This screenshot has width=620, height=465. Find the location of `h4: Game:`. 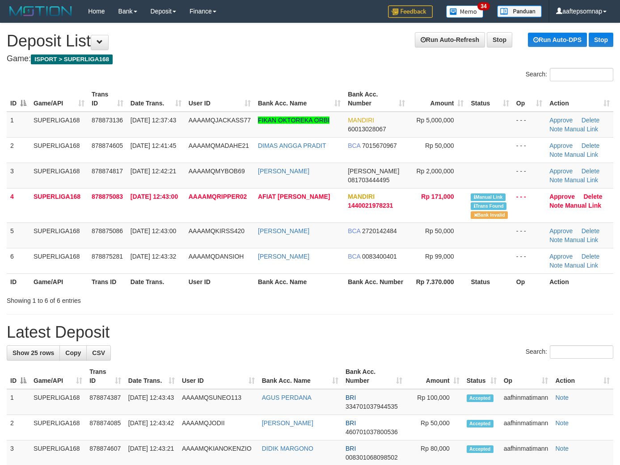

h4: Game: is located at coordinates (310, 59).